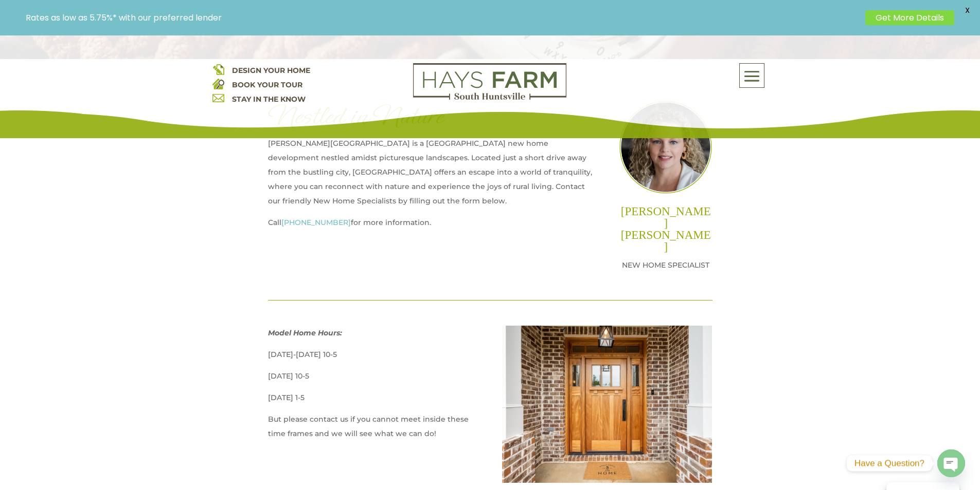  I want to click on span: X, so click(967, 11).